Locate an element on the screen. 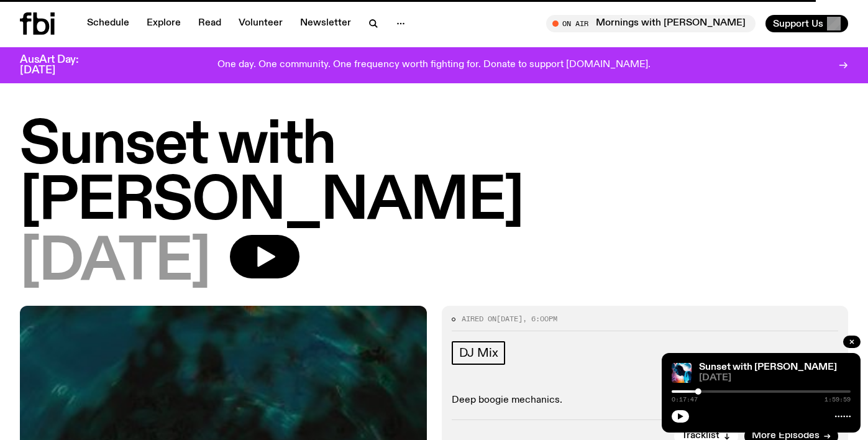 This screenshot has height=440, width=868. span: , 6:00pm is located at coordinates (540, 319).